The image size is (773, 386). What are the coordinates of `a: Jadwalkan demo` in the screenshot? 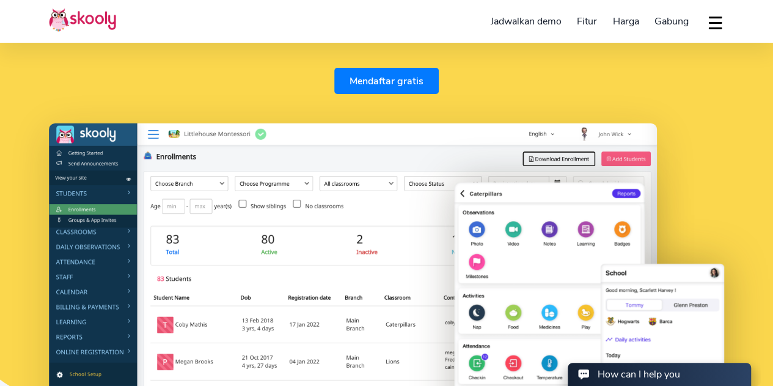 It's located at (526, 21).